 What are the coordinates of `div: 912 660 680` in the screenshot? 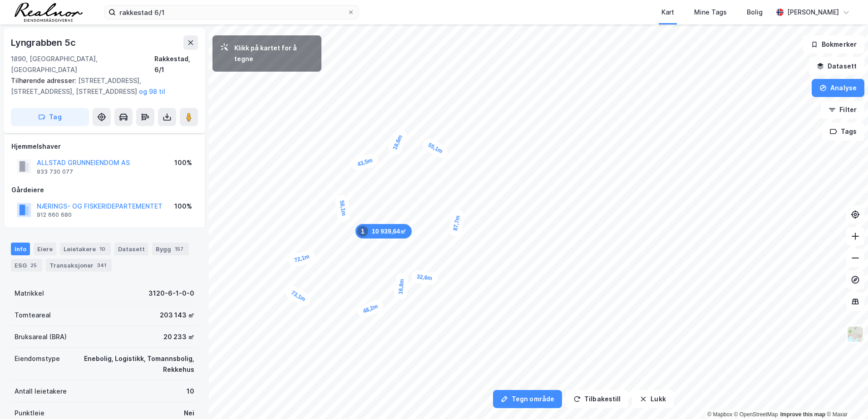 It's located at (54, 215).